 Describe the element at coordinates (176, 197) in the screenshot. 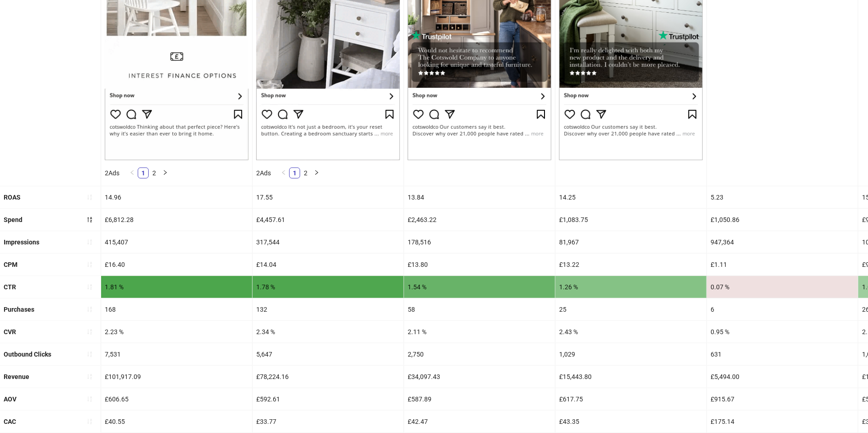

I see `div: 14.96` at that location.